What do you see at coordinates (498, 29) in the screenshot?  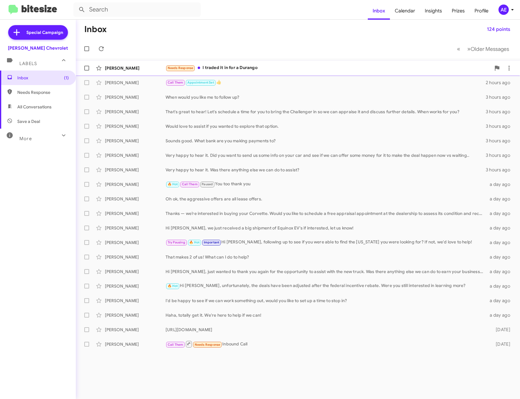 I see `span: 124 points` at bounding box center [498, 29].